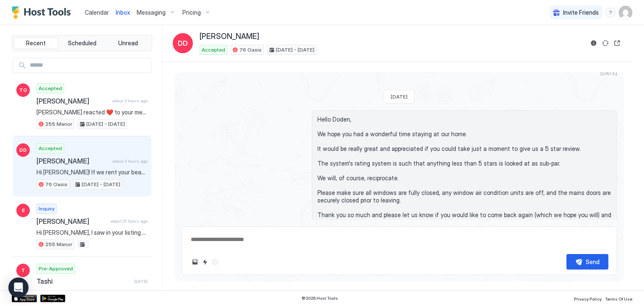 The height and width of the screenshot is (306, 644). I want to click on div: User profile, so click(626, 13).